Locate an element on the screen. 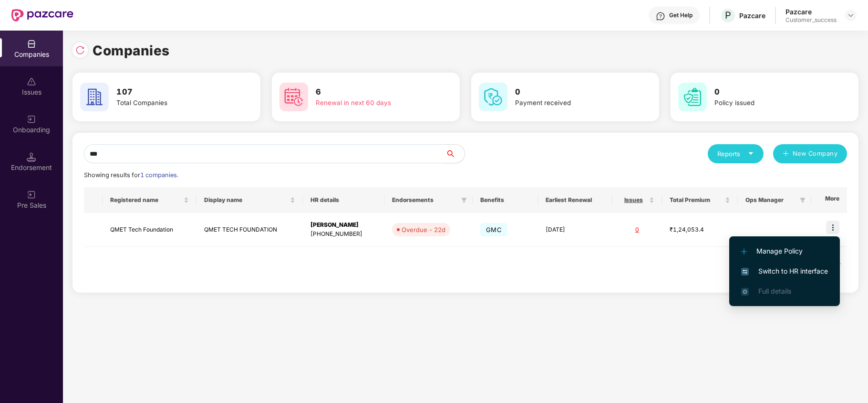  button: search is located at coordinates (455, 154).